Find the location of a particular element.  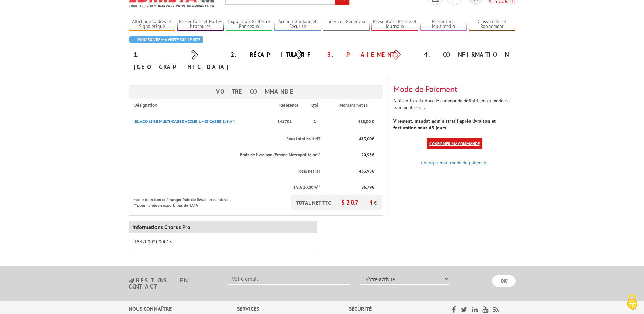

img: newsletter.jpg is located at coordinates (132, 280).